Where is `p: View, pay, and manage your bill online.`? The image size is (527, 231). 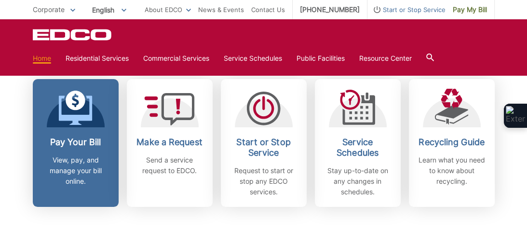 p: View, pay, and manage your bill online. is located at coordinates (76, 171).